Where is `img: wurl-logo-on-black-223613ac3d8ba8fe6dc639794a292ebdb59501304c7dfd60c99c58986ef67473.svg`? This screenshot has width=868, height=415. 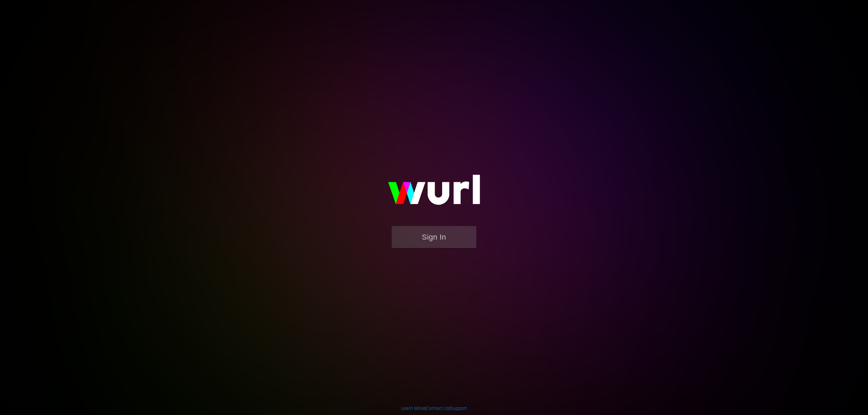 img: wurl-logo-on-black-223613ac3d8ba8fe6dc639794a292ebdb59501304c7dfd60c99c58986ef67473.svg is located at coordinates (434, 193).